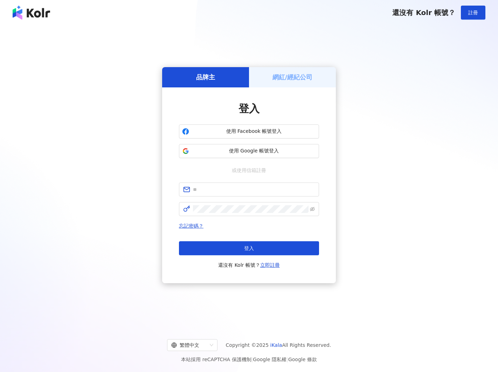  I want to click on a: Google 隱私權, so click(269, 360).